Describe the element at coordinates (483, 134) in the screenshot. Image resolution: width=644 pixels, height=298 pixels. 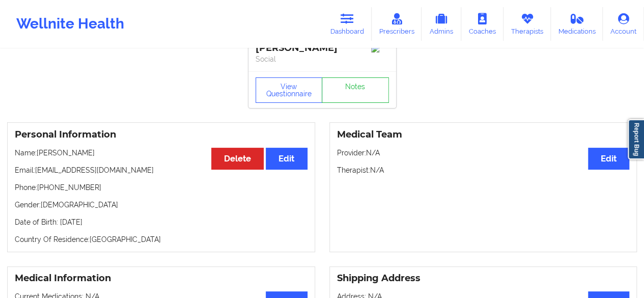
I see `h3: Medical Team` at that location.